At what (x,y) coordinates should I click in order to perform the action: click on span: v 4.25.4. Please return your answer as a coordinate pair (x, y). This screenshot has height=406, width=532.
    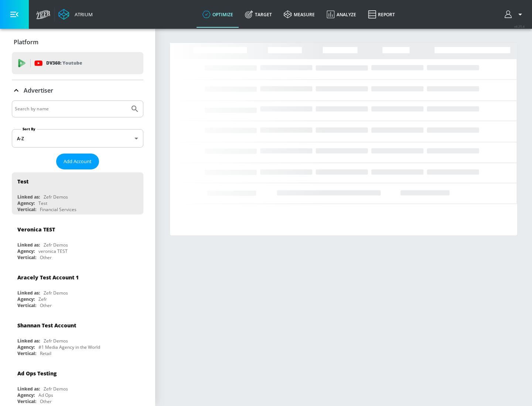
    Looking at the image, I should click on (519, 26).